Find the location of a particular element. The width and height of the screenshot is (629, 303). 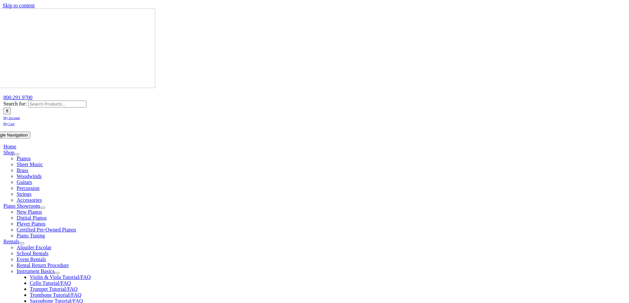

span: New Pianos is located at coordinates (29, 212).